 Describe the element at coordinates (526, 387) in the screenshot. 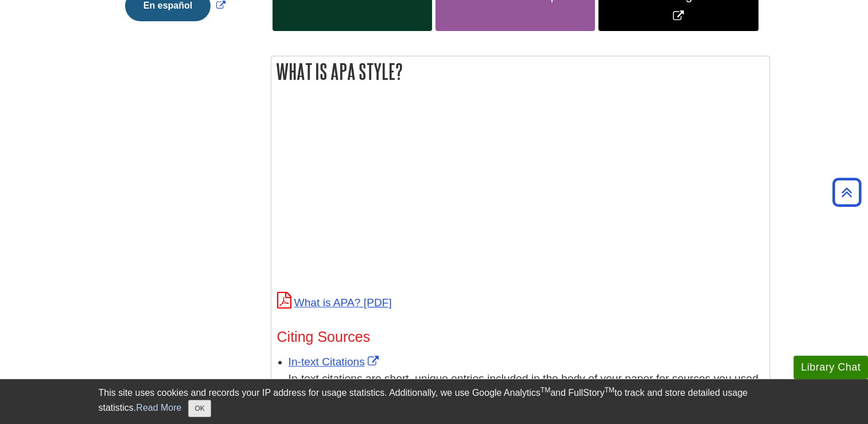

I see `div: In-text citations are short, unique entries included in the body of your paper for sources you us...` at that location.